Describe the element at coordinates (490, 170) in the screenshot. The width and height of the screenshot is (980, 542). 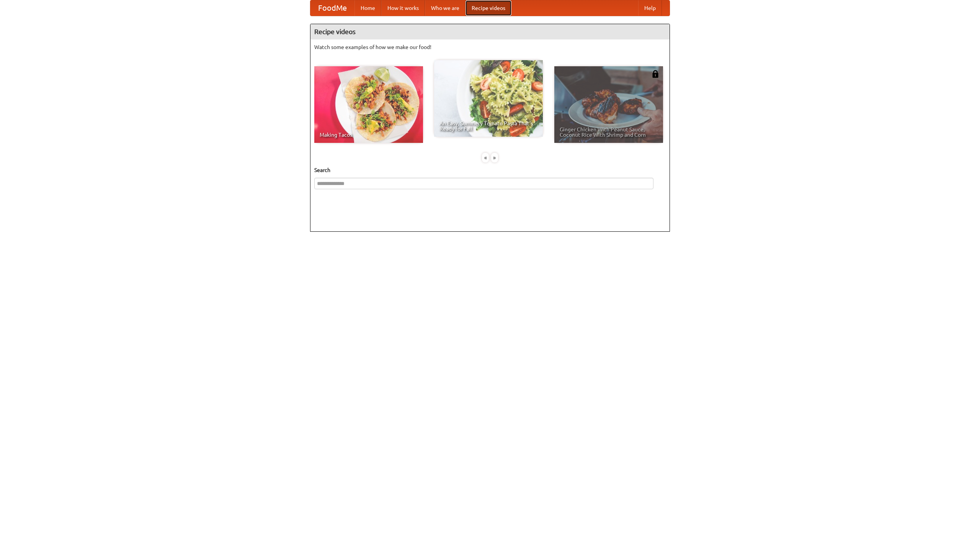
I see `h5: Search` at that location.